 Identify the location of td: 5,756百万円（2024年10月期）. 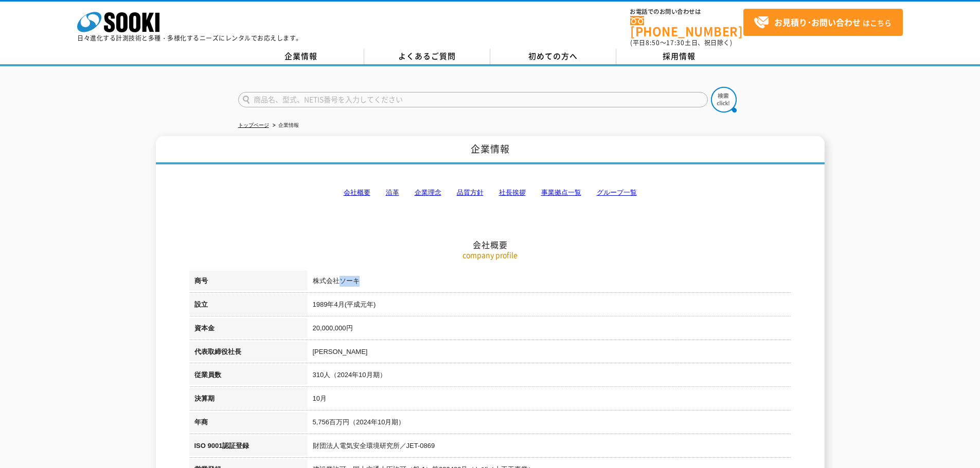
(549, 424).